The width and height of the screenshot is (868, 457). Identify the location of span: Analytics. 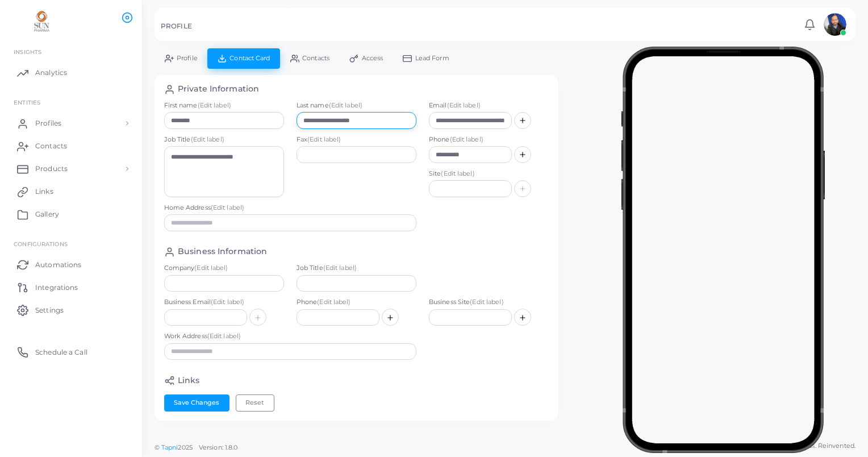
(51, 73).